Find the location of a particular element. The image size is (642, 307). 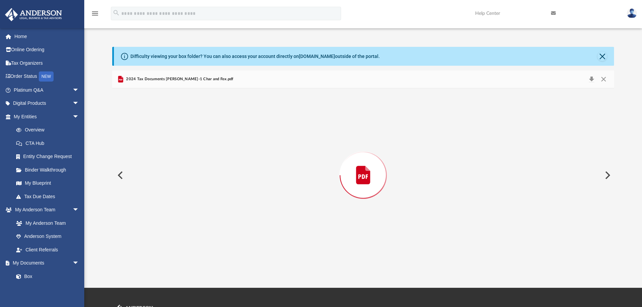

a: Client Referrals is located at coordinates (47, 250).